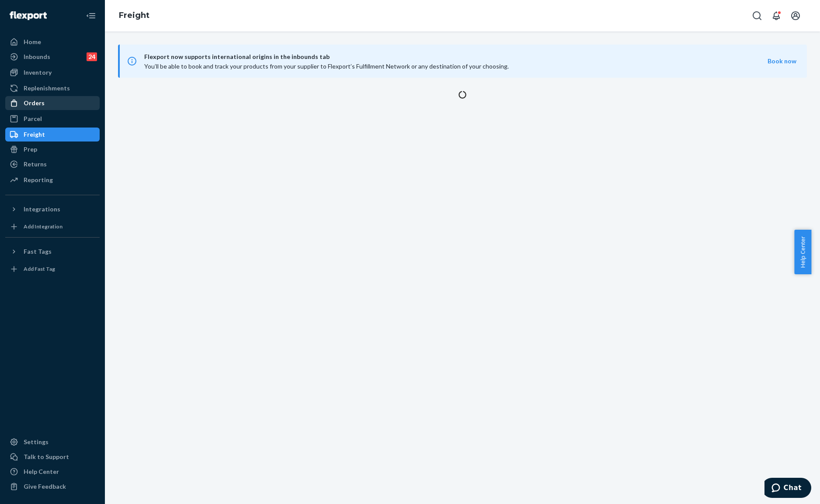  I want to click on div: Home, so click(33, 42).